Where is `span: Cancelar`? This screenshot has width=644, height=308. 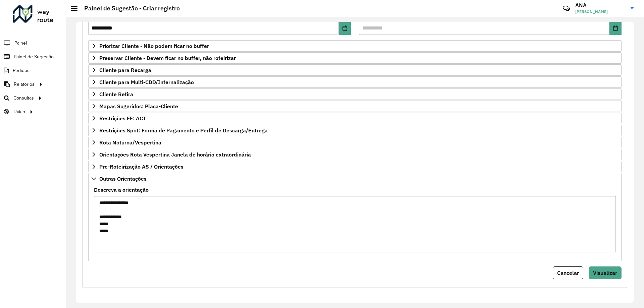
span: Cancelar is located at coordinates (568, 273).